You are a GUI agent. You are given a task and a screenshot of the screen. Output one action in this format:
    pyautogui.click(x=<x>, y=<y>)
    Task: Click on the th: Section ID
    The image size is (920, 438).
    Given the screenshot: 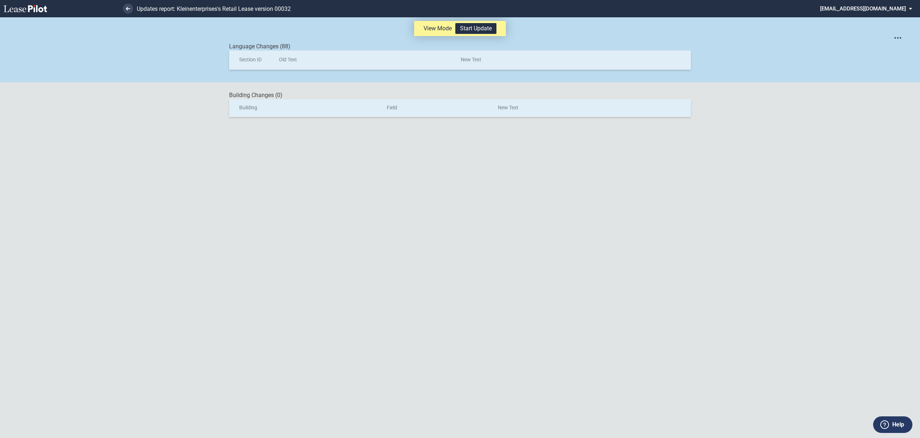 What is the action you would take?
    pyautogui.click(x=249, y=60)
    